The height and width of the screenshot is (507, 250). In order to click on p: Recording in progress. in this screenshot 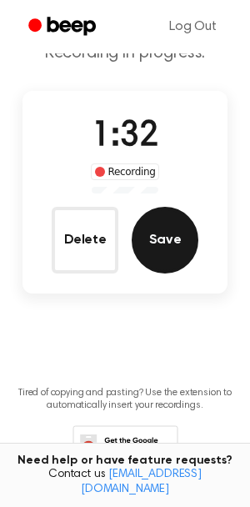, I will do `click(125, 53)`.